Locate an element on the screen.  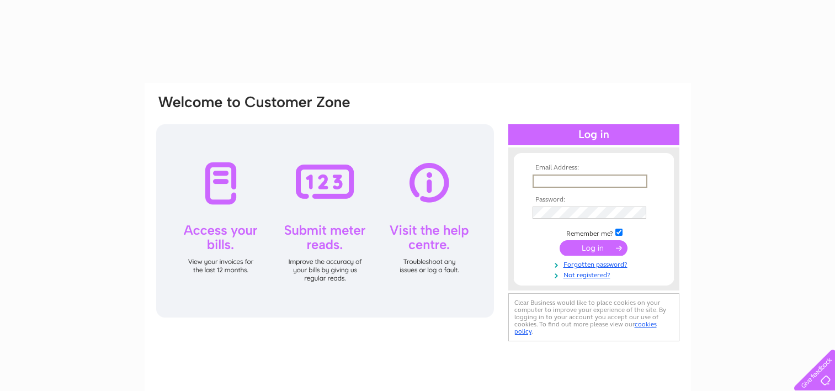
td: Remember me? is located at coordinates (594, 232).